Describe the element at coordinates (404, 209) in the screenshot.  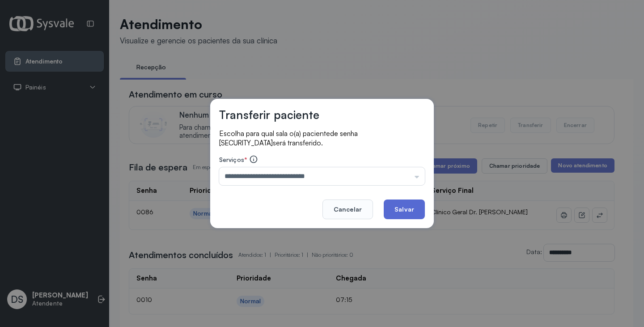
I see `button: Salvar` at that location.